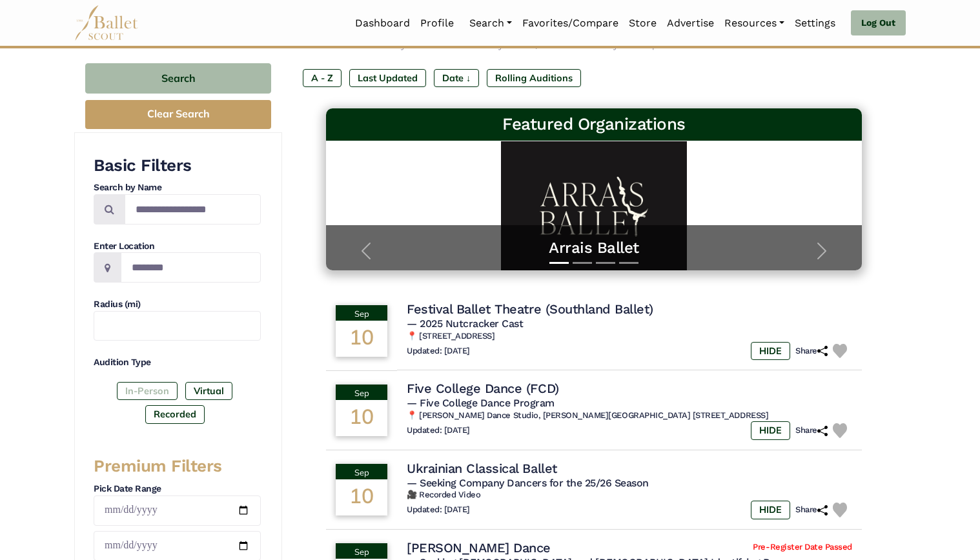  What do you see at coordinates (191, 267) in the screenshot?
I see `input: Location` at bounding box center [191, 267].